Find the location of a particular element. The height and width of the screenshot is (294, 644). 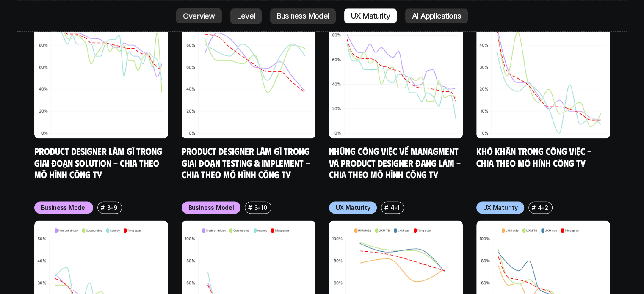

a: Level is located at coordinates (246, 16).